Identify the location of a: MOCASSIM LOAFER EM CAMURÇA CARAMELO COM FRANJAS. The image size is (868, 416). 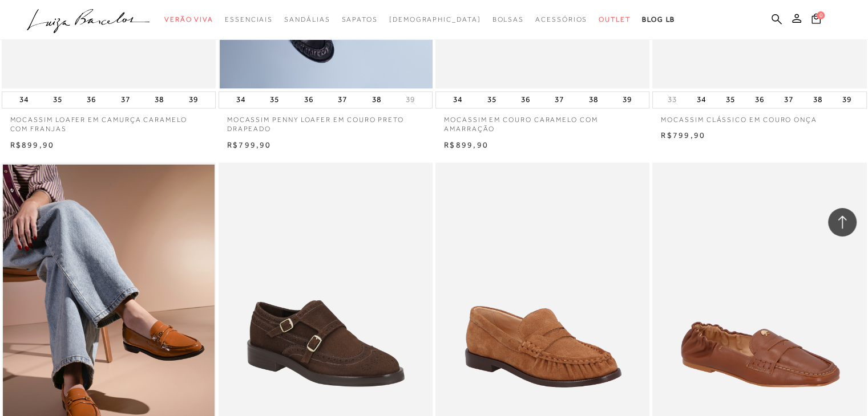
(109, 121).